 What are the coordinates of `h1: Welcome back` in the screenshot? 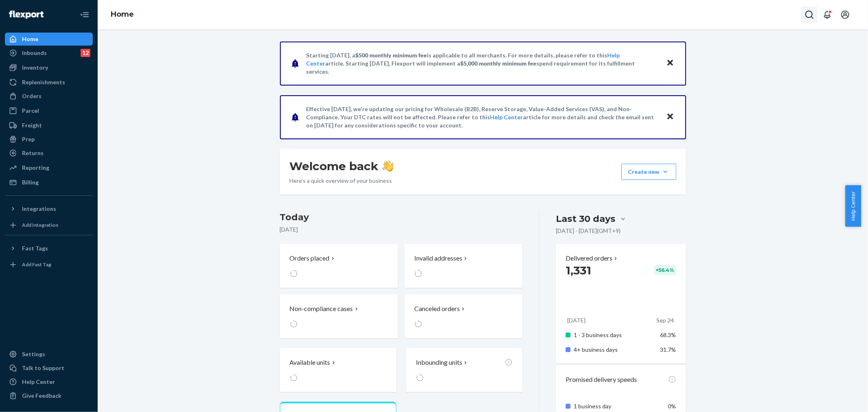 It's located at (342, 166).